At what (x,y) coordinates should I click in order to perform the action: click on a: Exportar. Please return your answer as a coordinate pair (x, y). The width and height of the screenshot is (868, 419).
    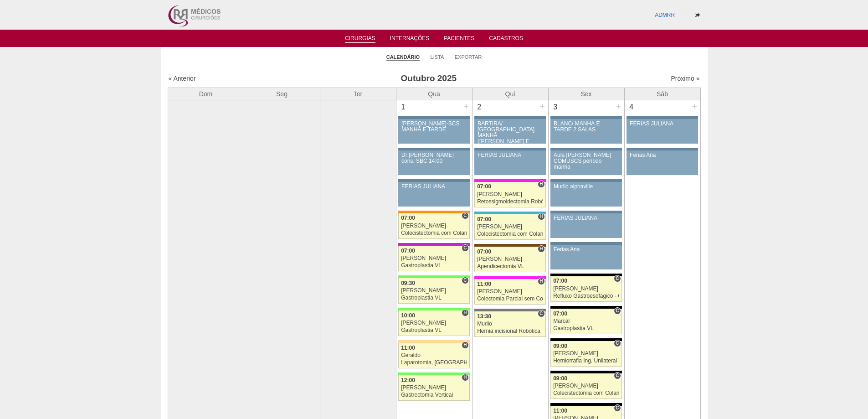
    Looking at the image, I should click on (469, 57).